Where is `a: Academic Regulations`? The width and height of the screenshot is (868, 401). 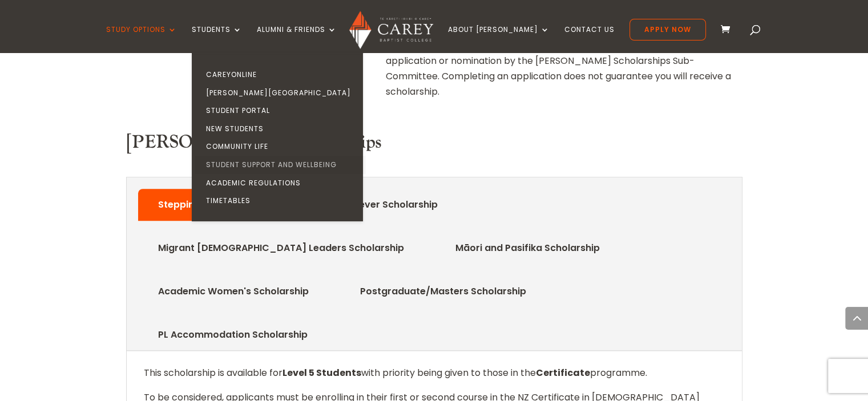 a: Academic Regulations is located at coordinates (280, 183).